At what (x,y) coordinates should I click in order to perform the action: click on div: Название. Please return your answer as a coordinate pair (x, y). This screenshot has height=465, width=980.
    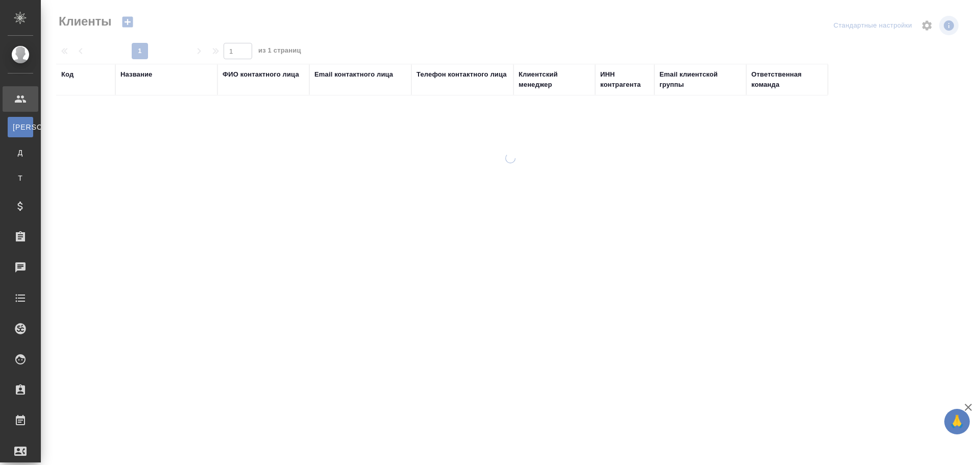
    Looking at the image, I should click on (136, 75).